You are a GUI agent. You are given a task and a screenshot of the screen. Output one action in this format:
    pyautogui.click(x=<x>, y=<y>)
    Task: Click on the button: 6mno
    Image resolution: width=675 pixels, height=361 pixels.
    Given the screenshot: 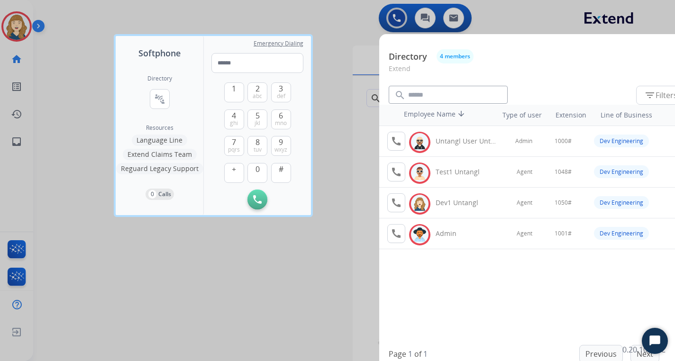 What is the action you would take?
    pyautogui.click(x=281, y=119)
    